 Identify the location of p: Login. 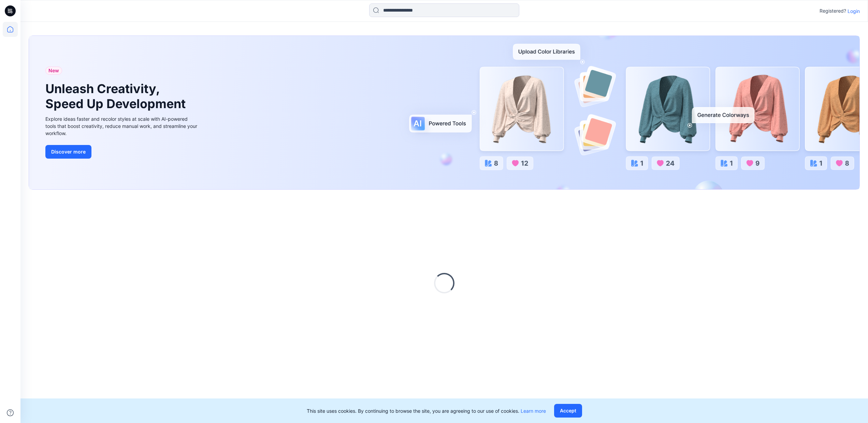
(854, 11).